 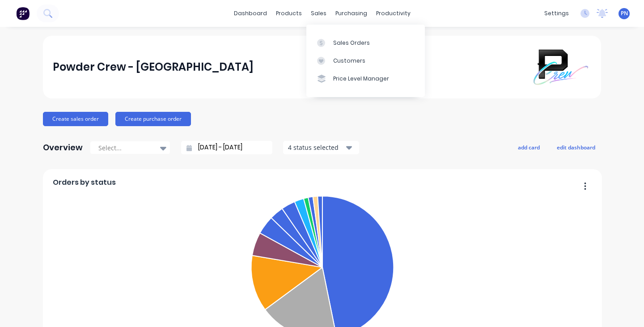 I want to click on div: Price Level Manager, so click(x=361, y=79).